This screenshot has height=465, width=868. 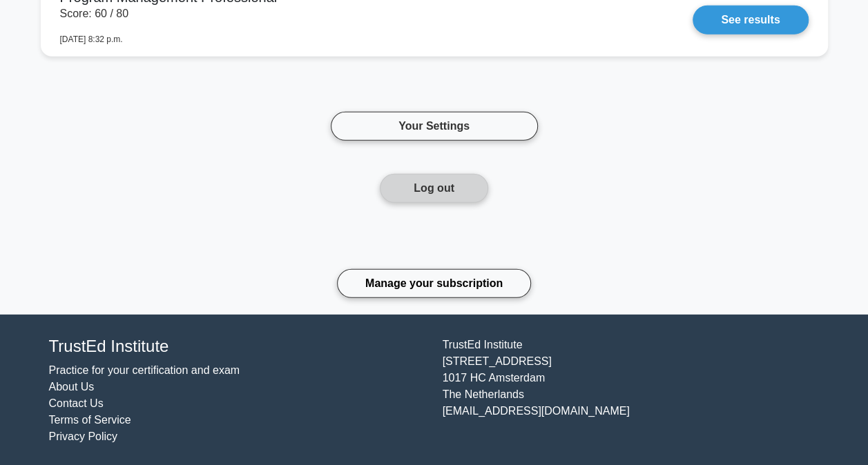 What do you see at coordinates (434, 283) in the screenshot?
I see `a: Manage your subscription` at bounding box center [434, 283].